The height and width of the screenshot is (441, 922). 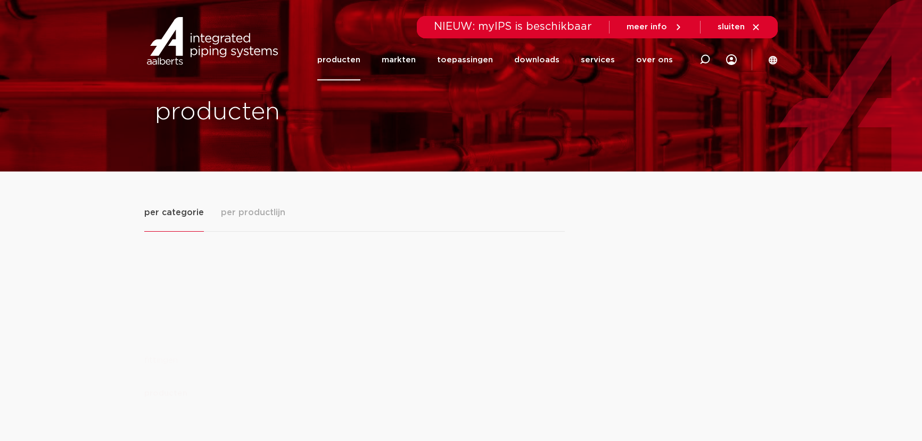 I want to click on a: sluiten, so click(x=739, y=27).